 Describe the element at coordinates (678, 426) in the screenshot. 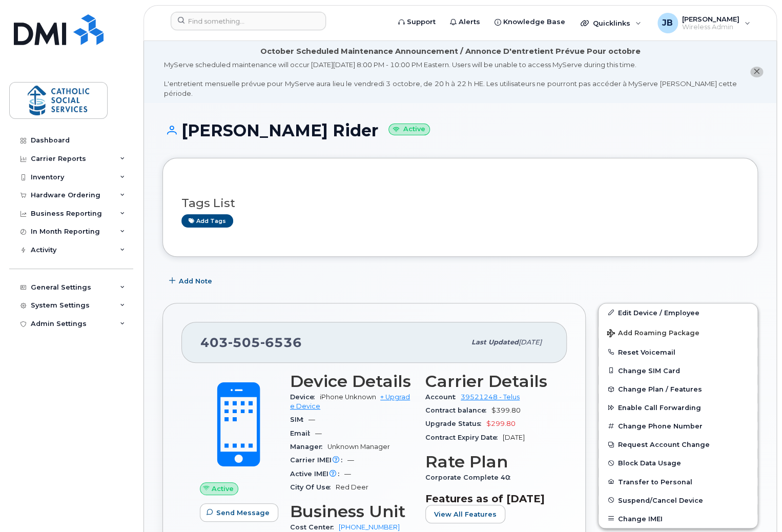

I see `button: Change Phone Number` at that location.